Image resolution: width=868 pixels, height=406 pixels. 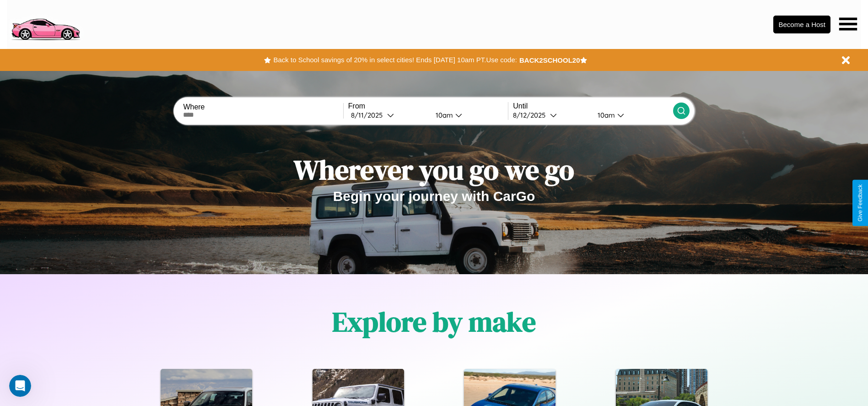 What do you see at coordinates (45, 24) in the screenshot?
I see `img: logo` at bounding box center [45, 24].